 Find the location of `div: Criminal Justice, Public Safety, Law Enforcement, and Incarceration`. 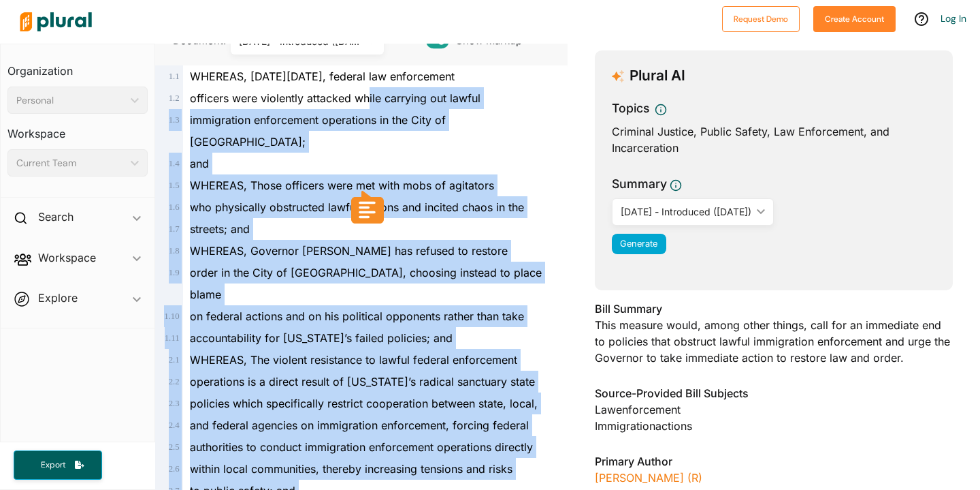

div: Criminal Justice, Public Safety, Law Enforcement, and Incarceration is located at coordinates (774, 140).